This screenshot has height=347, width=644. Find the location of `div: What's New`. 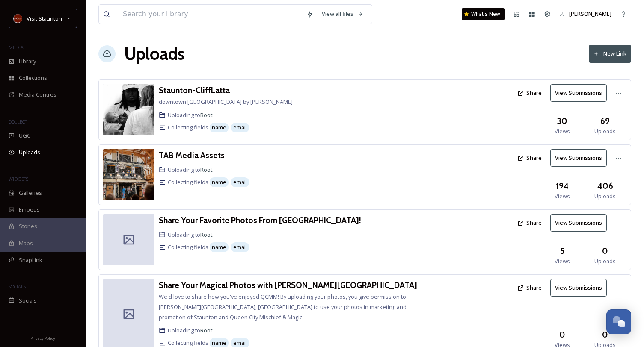

div: What's New is located at coordinates (483, 14).